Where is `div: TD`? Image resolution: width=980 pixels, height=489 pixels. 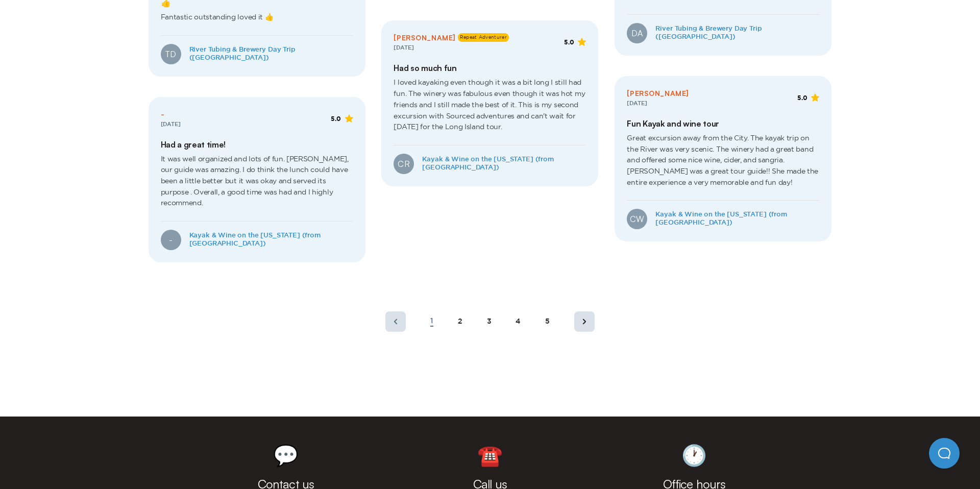
div: TD is located at coordinates (171, 55).